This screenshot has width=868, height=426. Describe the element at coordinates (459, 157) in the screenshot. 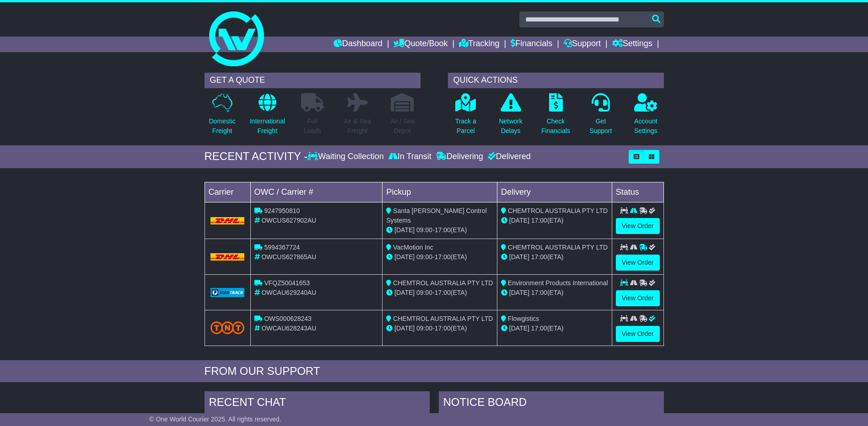

I see `div: Delivering` at that location.